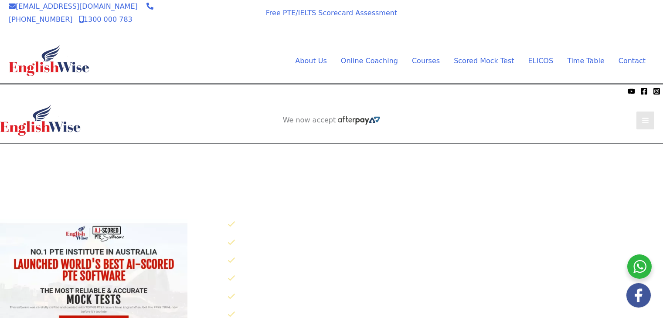 This screenshot has height=318, width=663. What do you see at coordinates (586, 61) in the screenshot?
I see `a: Time TableMenu Toggle` at bounding box center [586, 61].